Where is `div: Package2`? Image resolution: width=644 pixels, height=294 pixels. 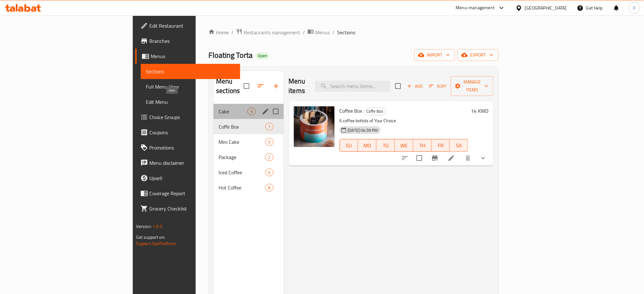
div: Package2 is located at coordinates (248, 157).